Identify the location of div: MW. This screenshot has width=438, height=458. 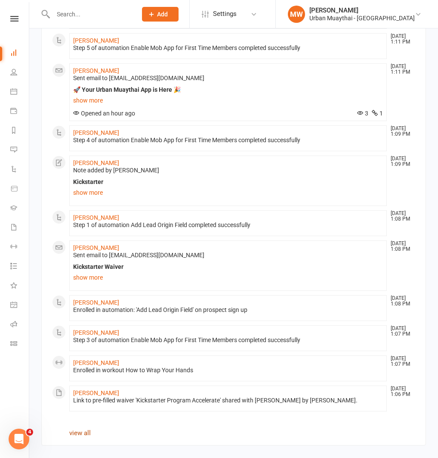
(297, 14).